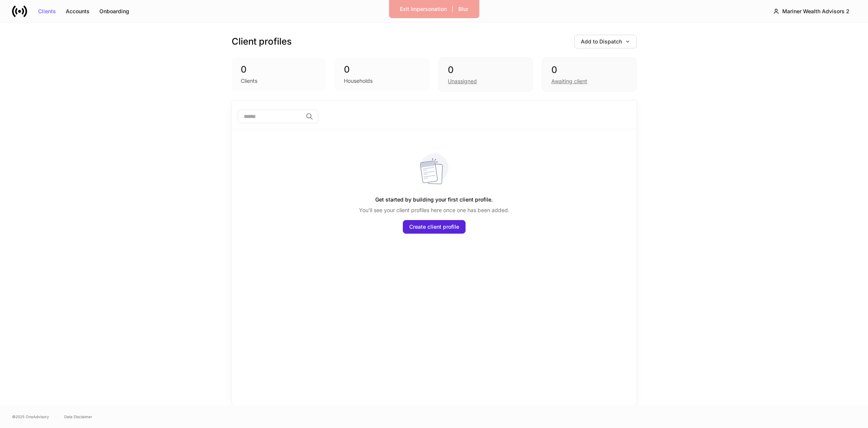  Describe the element at coordinates (424, 9) in the screenshot. I see `div: Exit Impersonation` at that location.